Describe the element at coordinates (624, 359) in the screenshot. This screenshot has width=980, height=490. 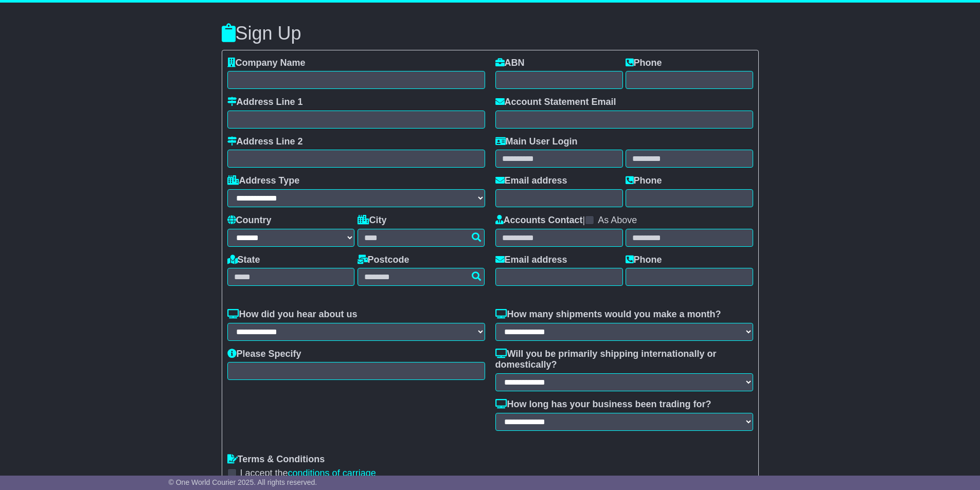
I see `label: Will you be primarily shipping internationally or domestically?` at that location.